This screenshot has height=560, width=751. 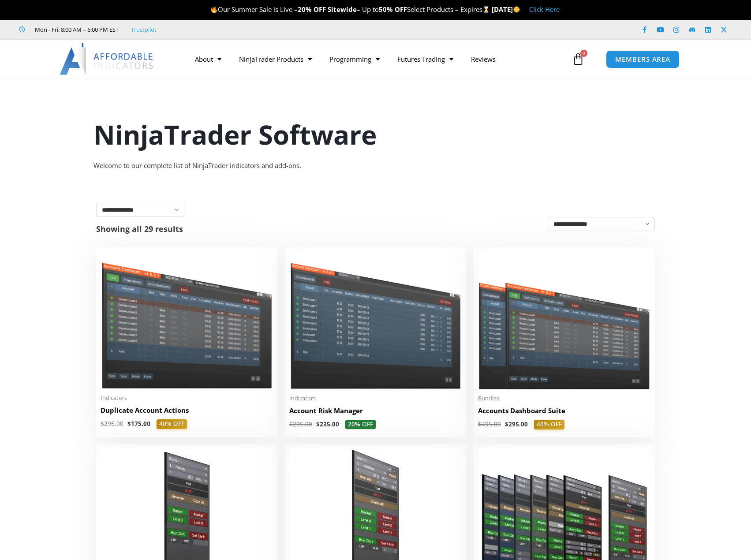 What do you see at coordinates (490, 424) in the screenshot?
I see `bdi: 495.00` at bounding box center [490, 424].